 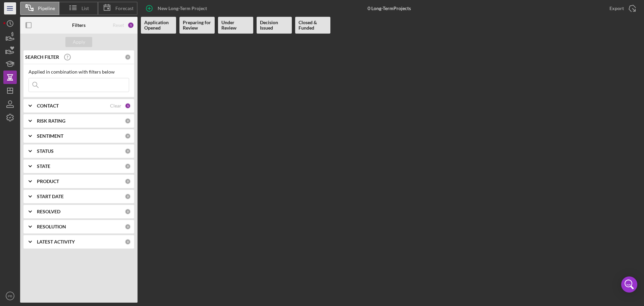 I want to click on b: PRODUCT, so click(x=48, y=181).